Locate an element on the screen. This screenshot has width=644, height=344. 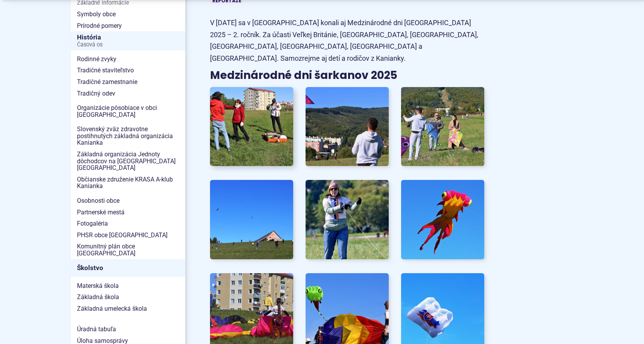
a: Tradičné zamestnanie is located at coordinates (128, 82).